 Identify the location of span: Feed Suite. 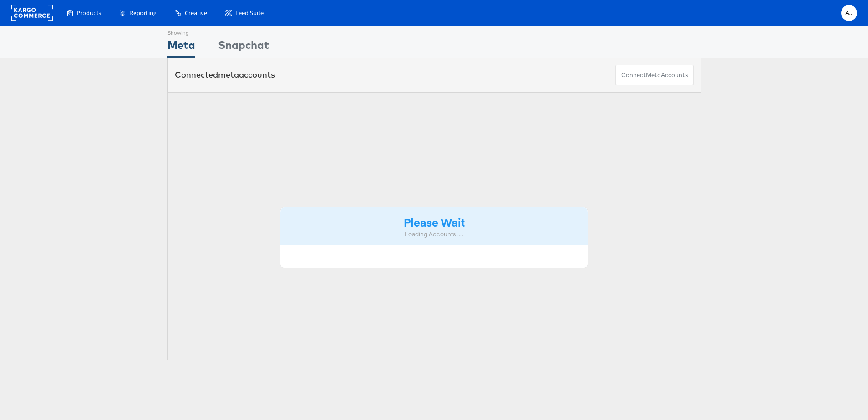
(250, 13).